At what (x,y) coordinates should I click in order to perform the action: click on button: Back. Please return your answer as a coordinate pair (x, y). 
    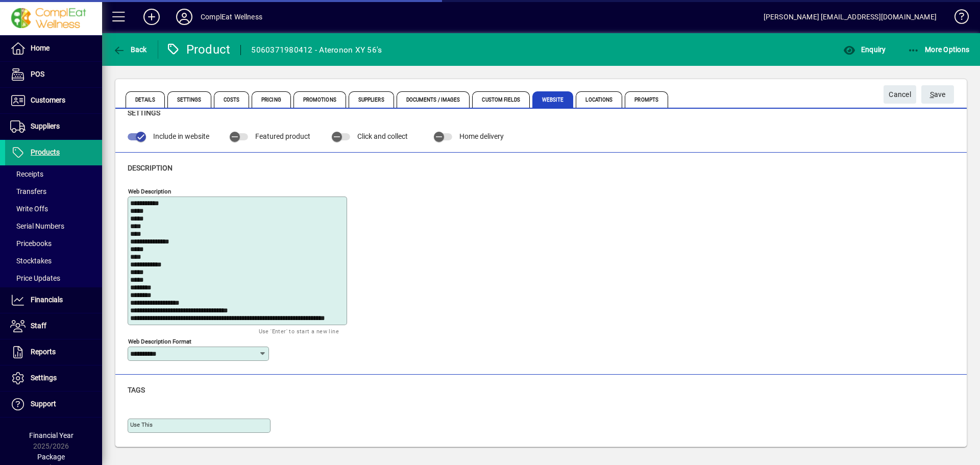
    Looking at the image, I should click on (129, 50).